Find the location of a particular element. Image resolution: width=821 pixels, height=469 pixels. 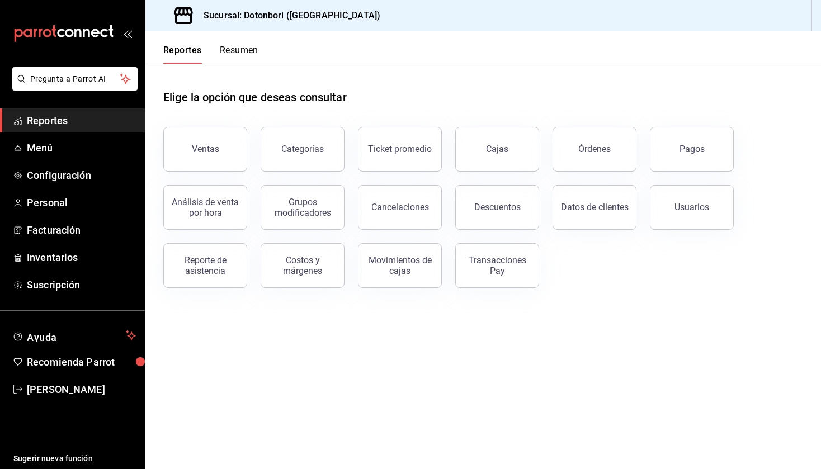

div: Datos de clientes is located at coordinates (595, 207).